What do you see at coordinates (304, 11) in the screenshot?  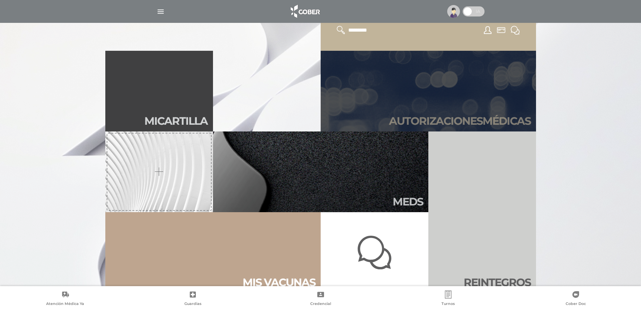 I see `img: logo_cober_home-white.png` at bounding box center [304, 11].